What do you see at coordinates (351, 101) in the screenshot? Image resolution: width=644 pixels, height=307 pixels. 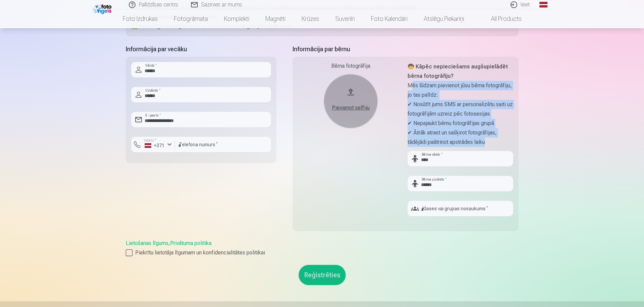 I see `button: Pievienot selfiju` at bounding box center [351, 101].